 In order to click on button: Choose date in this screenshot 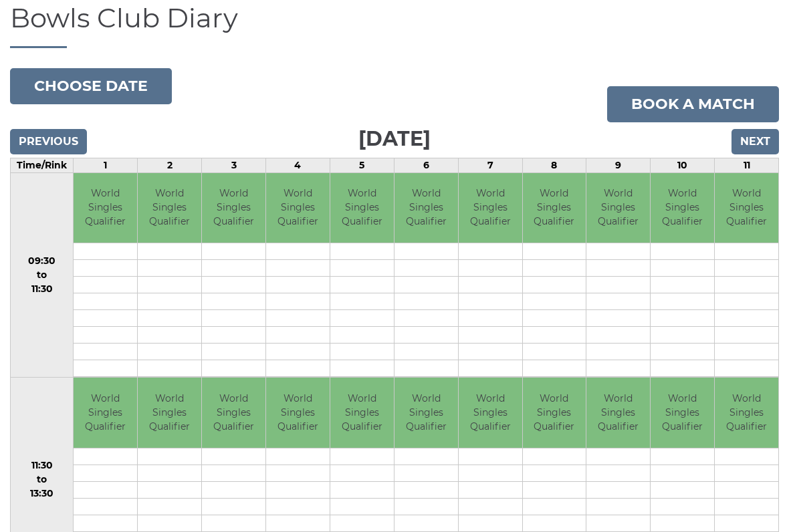, I will do `click(91, 87)`.